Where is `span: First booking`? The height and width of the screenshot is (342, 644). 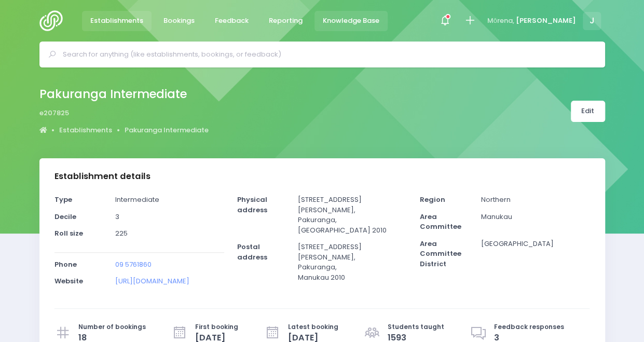
span: First booking is located at coordinates (216, 328).